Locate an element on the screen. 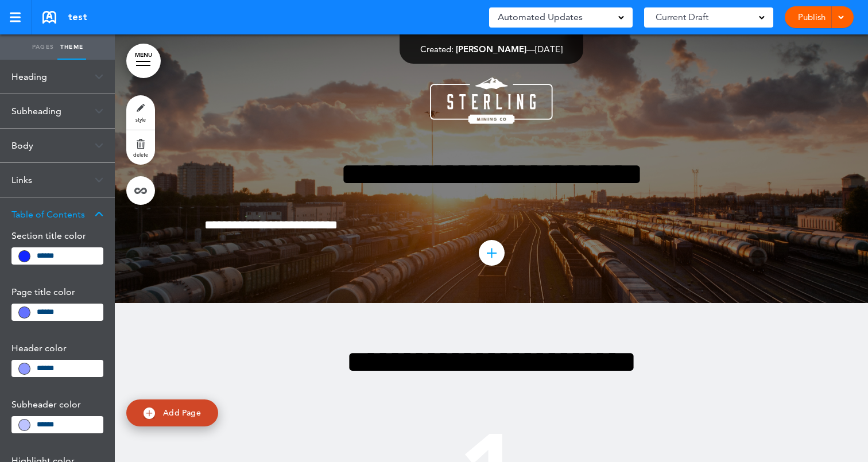 This screenshot has width=868, height=462. img: add.svg is located at coordinates (149, 413).